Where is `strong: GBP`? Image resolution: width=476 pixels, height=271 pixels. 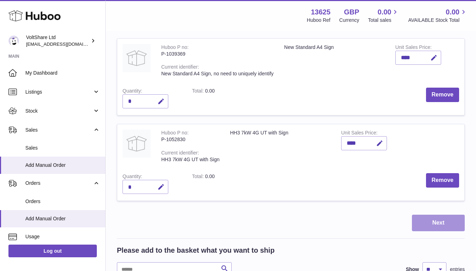 strong: GBP is located at coordinates (351, 12).